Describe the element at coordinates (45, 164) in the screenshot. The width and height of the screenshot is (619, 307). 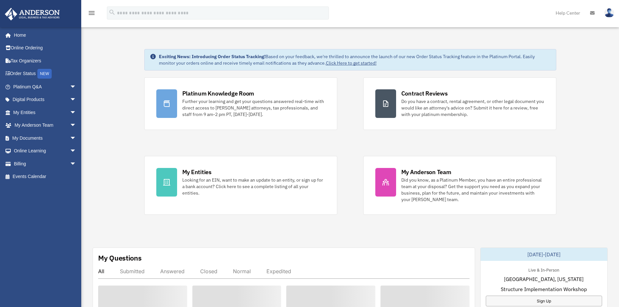
I see `a: Billingarrow_drop_down` at that location.